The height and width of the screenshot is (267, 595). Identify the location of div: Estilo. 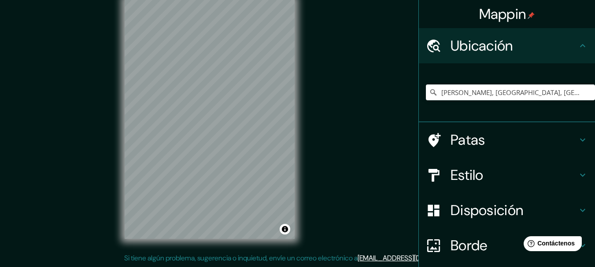
(507, 175).